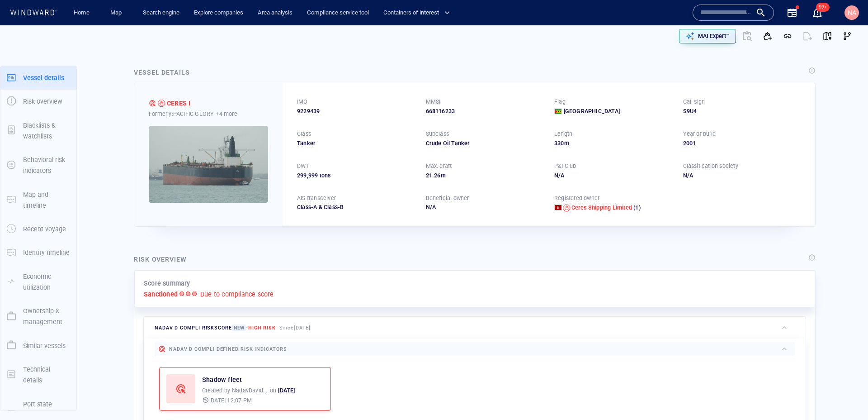  Describe the element at coordinates (38, 78) in the screenshot. I see `button: Vessel details` at that location.